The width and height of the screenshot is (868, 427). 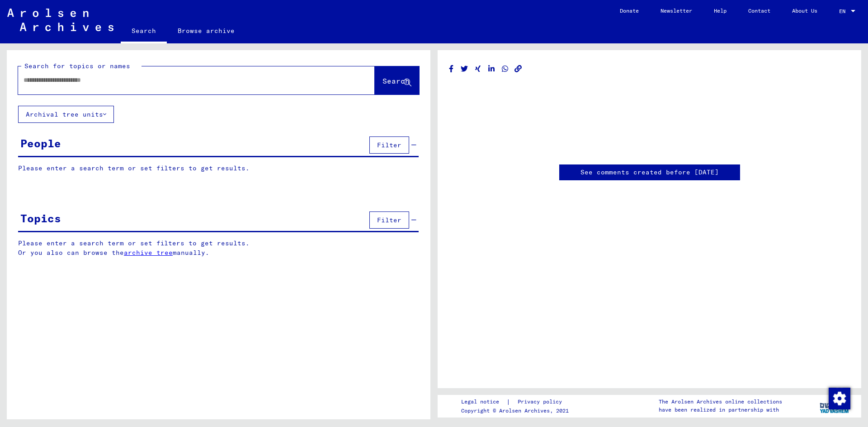 What do you see at coordinates (491, 69) in the screenshot?
I see `button: Share on LinkedIn` at bounding box center [491, 69].